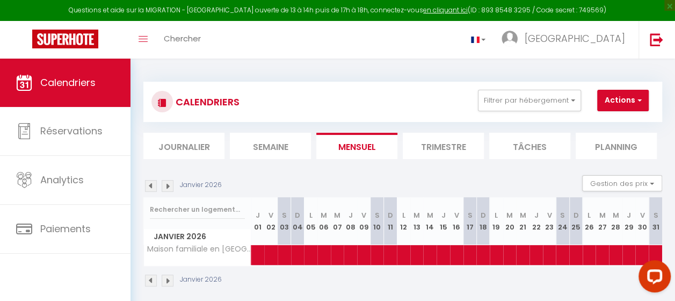  Describe the element at coordinates (184, 146) in the screenshot. I see `li: Journalier` at that location.